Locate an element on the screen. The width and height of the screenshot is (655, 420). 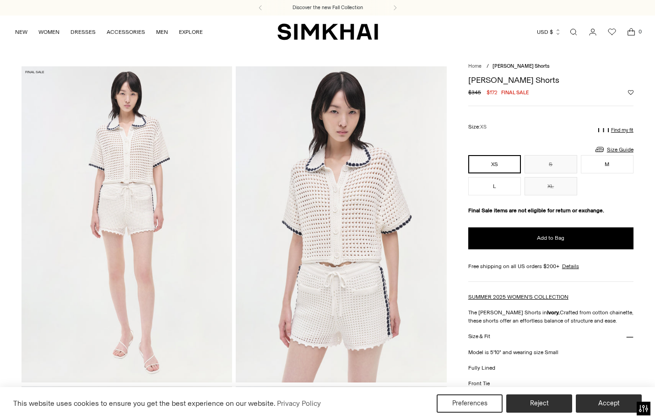
a: Privacy Policy (opens in a new tab) is located at coordinates (299, 404).